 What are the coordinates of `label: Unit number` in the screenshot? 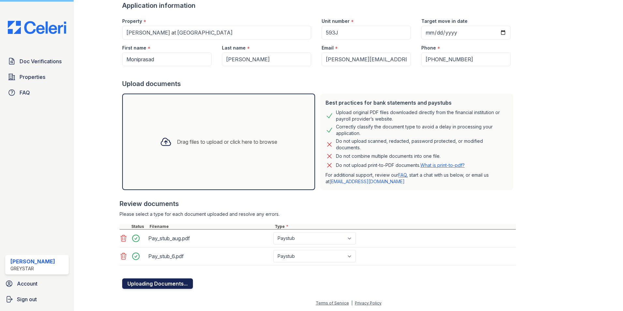 It's located at (336, 21).